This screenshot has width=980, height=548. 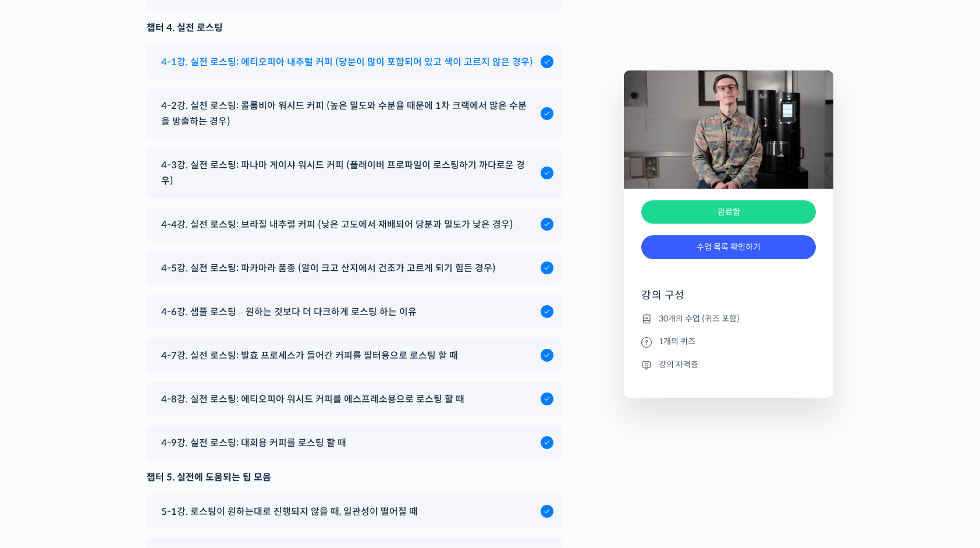 I want to click on a: 4-2강. 실전 로스팅: 콜롬비아 워시드 커피 (높은 밀도와 수분율 때문에 1차 크랙에서 많은 수분을 방출하는 경우), so click(x=354, y=113).